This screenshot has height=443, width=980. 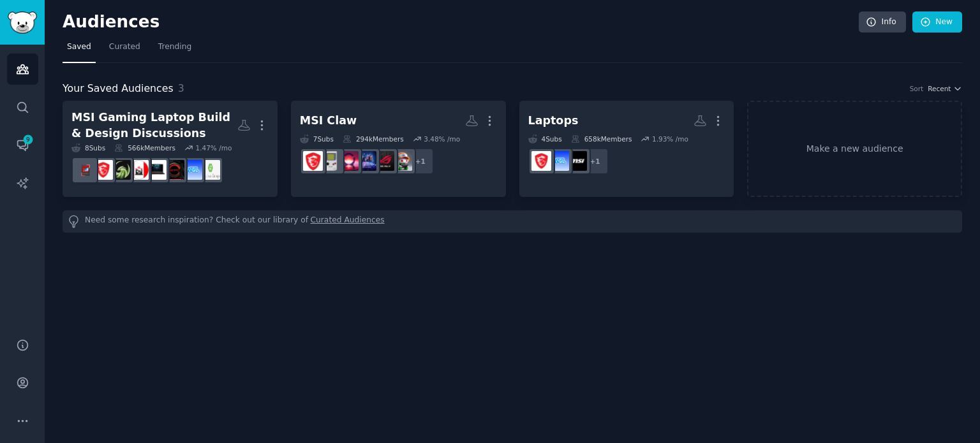 What do you see at coordinates (330, 161) in the screenshot?
I see `img: Handhelds` at bounding box center [330, 161].